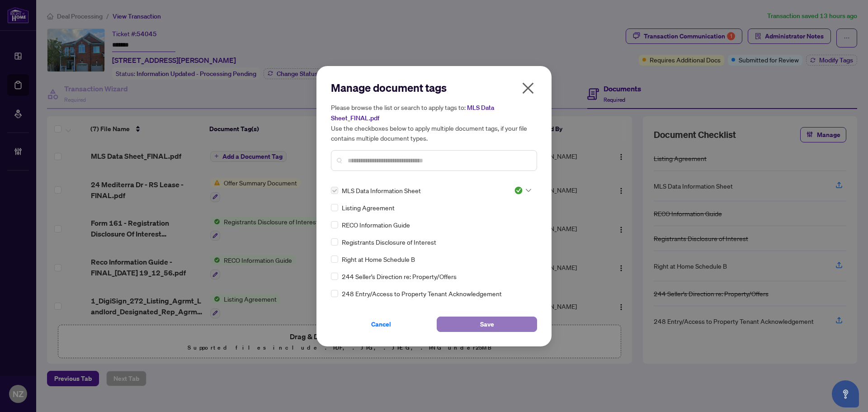 This screenshot has height=412, width=868. I want to click on span: MLS Data Sheet_FINAL.pdf, so click(413, 112).